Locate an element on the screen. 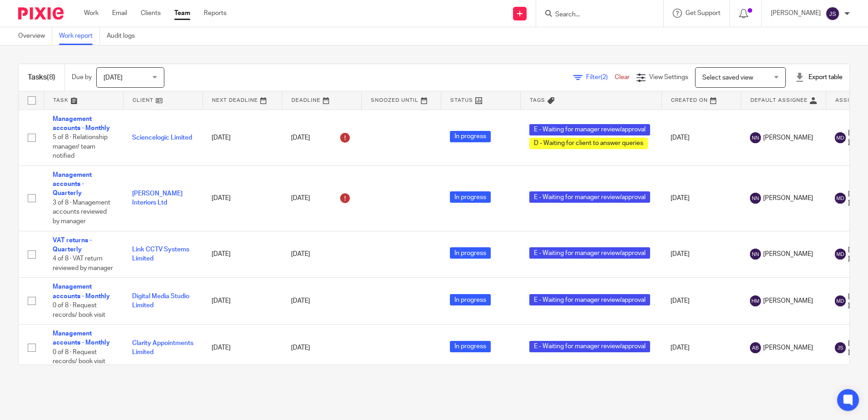  input: Search is located at coordinates (595, 15).